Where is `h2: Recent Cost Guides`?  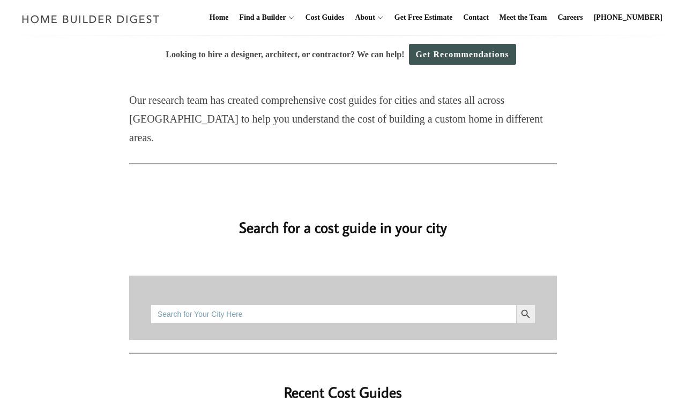 h2: Recent Cost Guides is located at coordinates (343, 385).